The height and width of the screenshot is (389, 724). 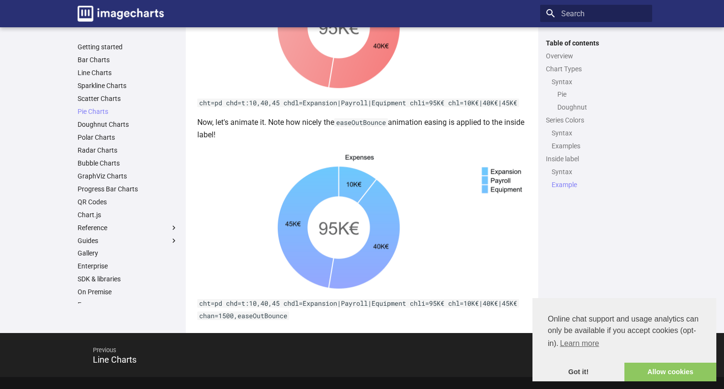 What do you see at coordinates (507, 355) in the screenshot?
I see `a: NextPolar Charts` at bounding box center [507, 355].